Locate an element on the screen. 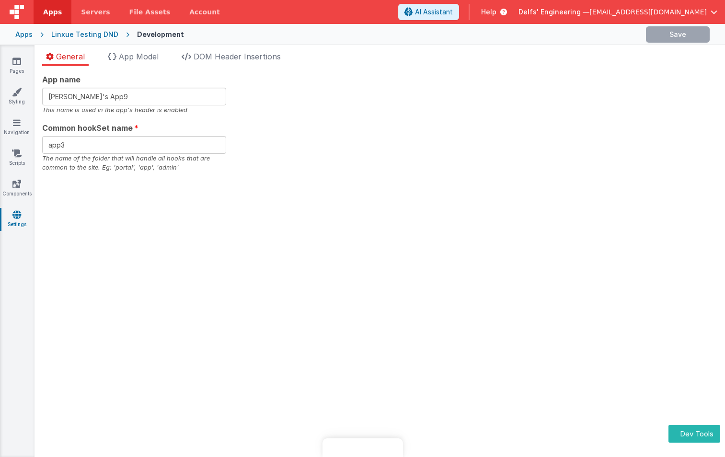 Image resolution: width=725 pixels, height=457 pixels. span: Apps is located at coordinates (52, 12).